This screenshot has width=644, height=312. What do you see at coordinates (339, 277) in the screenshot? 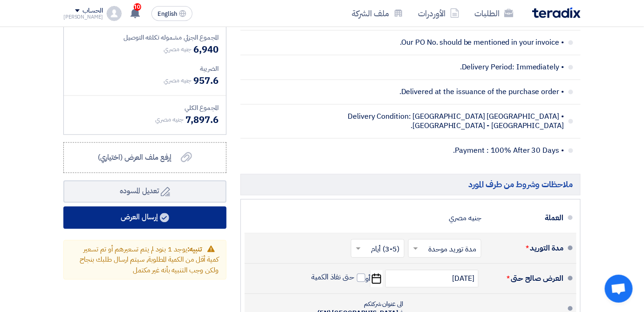
I see `label: حتى نفاذ الكمية` at bounding box center [339, 277].